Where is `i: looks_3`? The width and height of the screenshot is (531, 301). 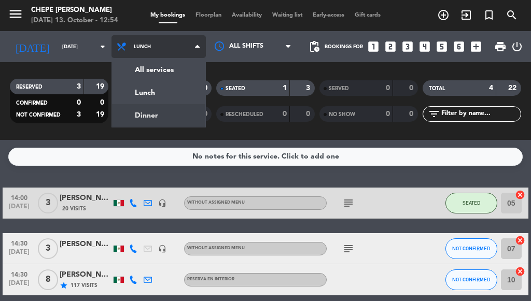 i: looks_3 is located at coordinates (407, 47).